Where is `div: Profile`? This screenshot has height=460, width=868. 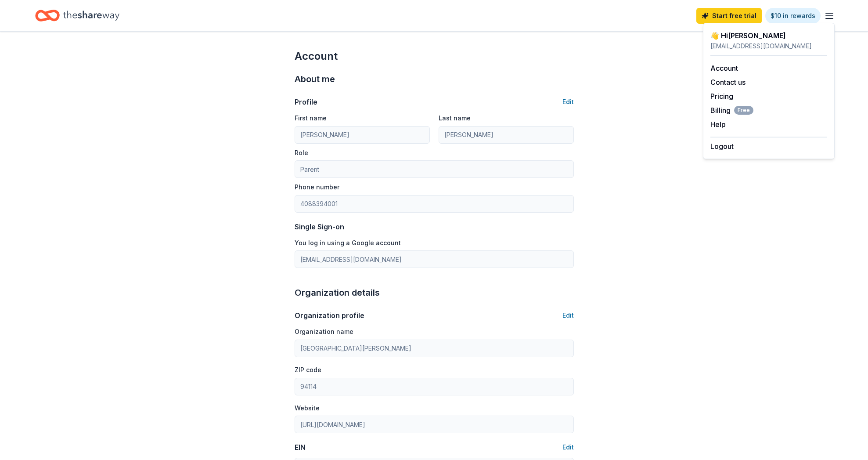 div: Profile is located at coordinates (306, 102).